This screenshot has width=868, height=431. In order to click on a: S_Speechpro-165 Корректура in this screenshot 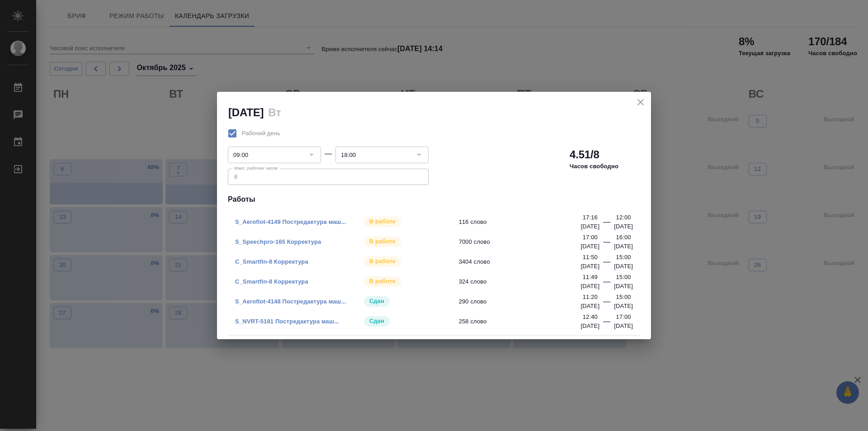, I will do `click(278, 242)`.